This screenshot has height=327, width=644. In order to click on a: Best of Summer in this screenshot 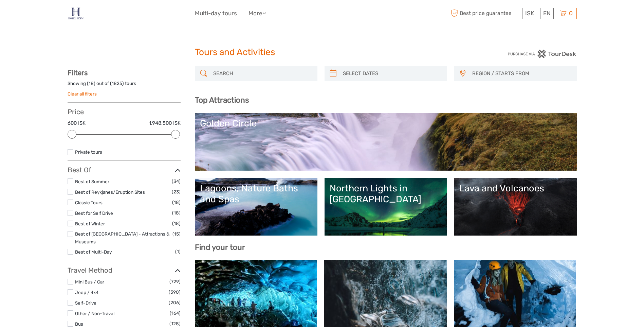, I will do `click(92, 181)`.